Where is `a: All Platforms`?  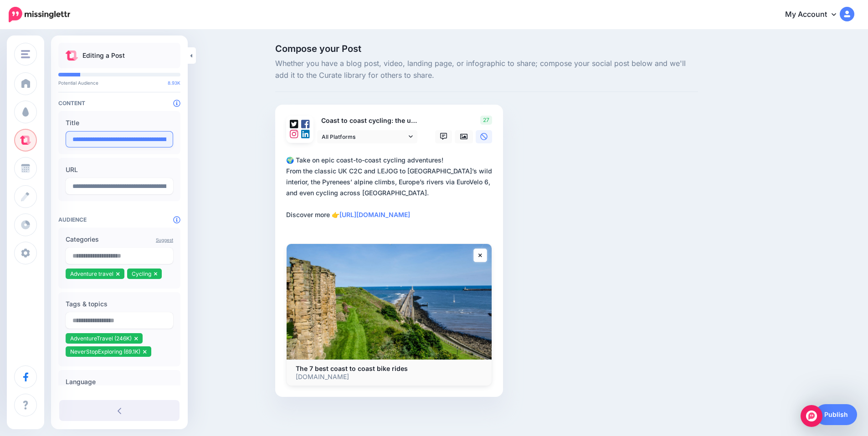
a: All Platforms is located at coordinates (367, 136).